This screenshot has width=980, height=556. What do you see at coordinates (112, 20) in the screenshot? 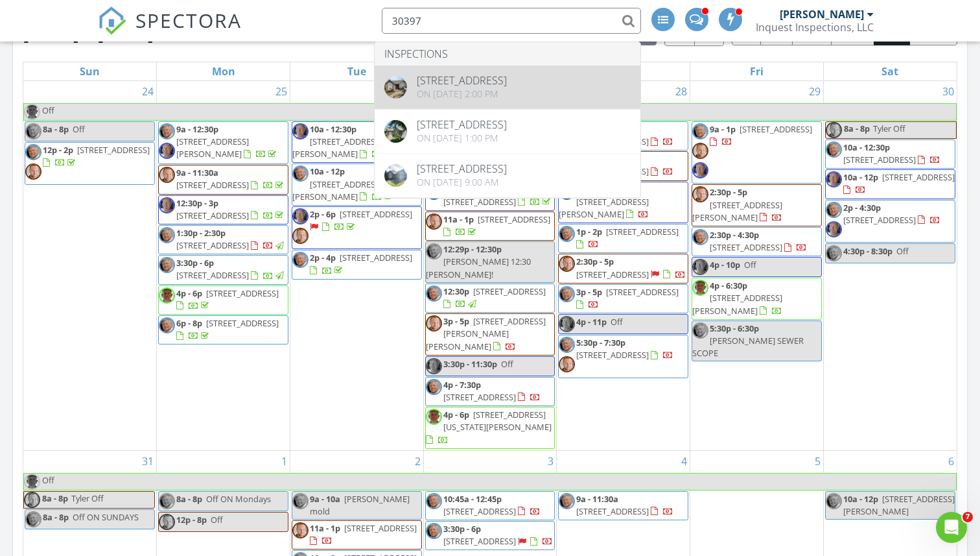
I see `img: The Best Home Inspection Software - Spectora` at bounding box center [112, 20].